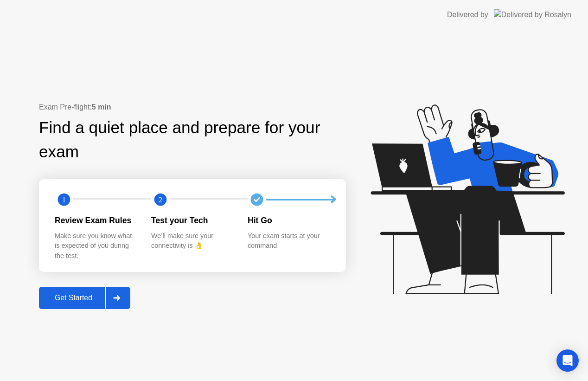 The image size is (588, 381). What do you see at coordinates (85, 298) in the screenshot?
I see `button: Get Started` at bounding box center [85, 298].